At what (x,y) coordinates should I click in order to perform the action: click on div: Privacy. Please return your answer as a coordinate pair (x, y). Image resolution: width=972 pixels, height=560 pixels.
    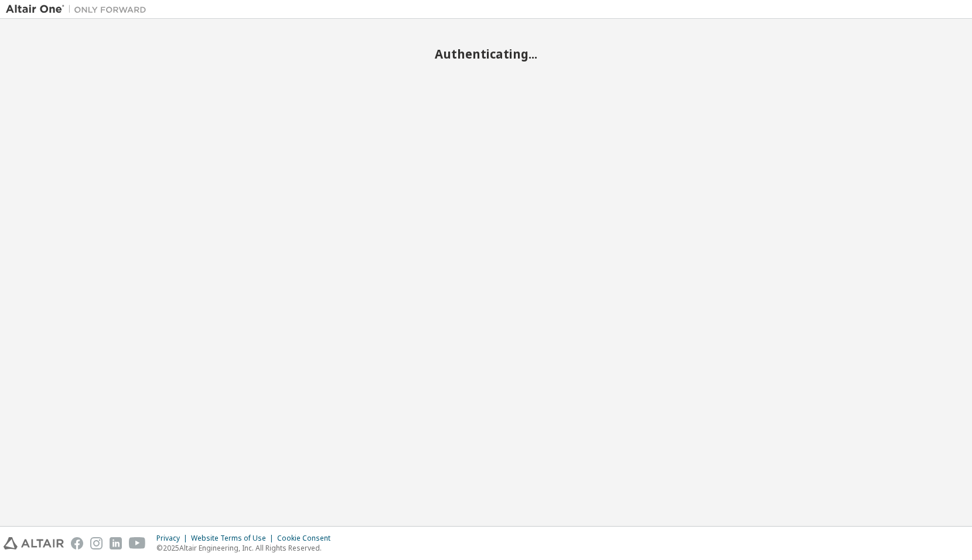
    Looking at the image, I should click on (174, 538).